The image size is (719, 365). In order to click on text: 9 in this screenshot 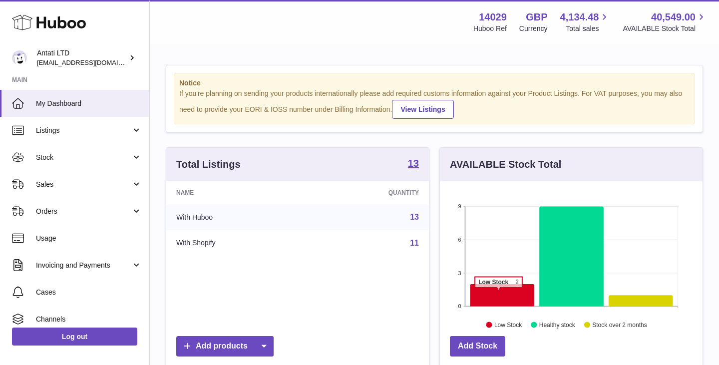, I will do `click(459, 206)`.